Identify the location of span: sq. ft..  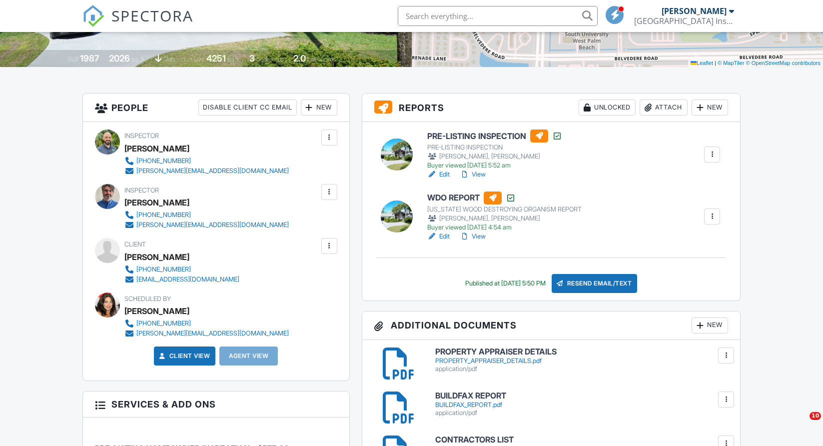
(138, 59).